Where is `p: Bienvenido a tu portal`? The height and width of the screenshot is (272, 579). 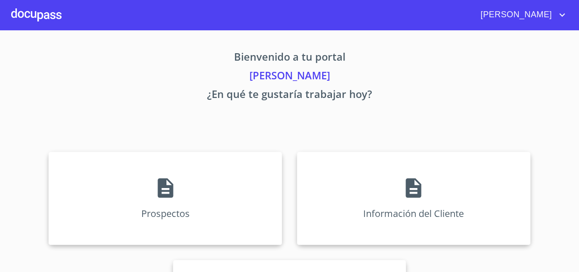 p: Bienvenido a tu portal is located at coordinates (290, 58).